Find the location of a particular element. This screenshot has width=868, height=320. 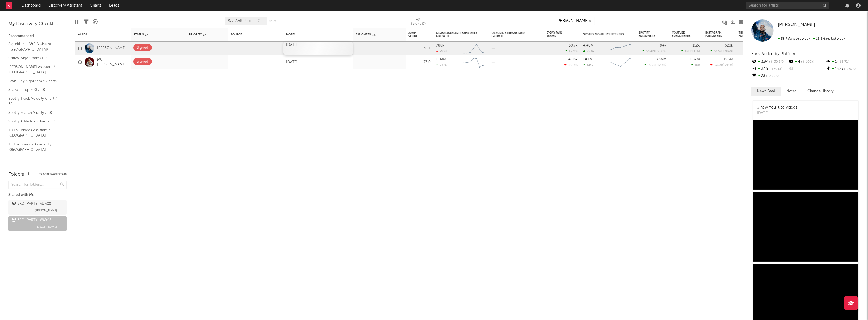

div: 3RD_PARTY_ADA ( 2 ) is located at coordinates (31, 204).